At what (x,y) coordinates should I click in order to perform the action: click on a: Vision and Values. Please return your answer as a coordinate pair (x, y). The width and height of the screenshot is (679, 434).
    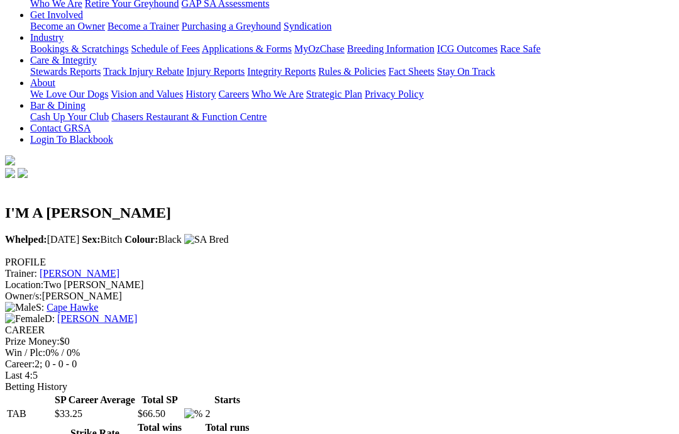
    Looking at the image, I should click on (147, 94).